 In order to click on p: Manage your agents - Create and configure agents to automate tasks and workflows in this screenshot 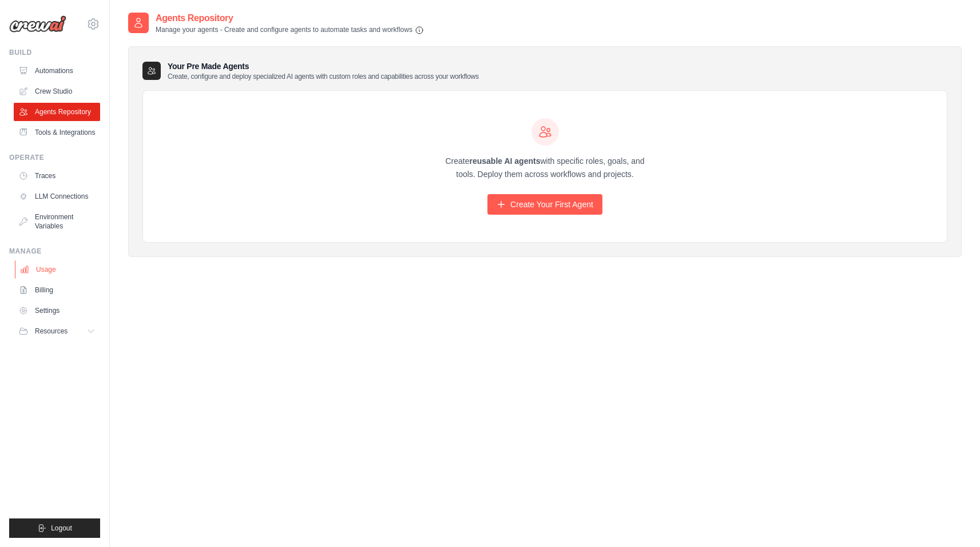, I will do `click(289, 30)`.